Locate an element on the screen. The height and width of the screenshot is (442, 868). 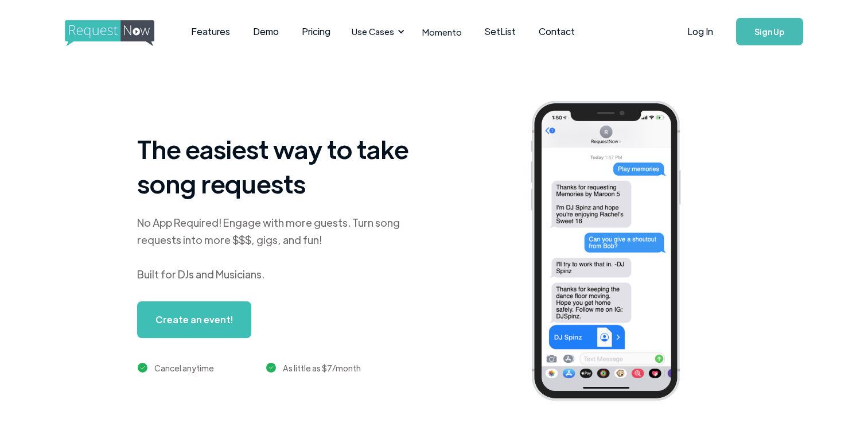
a: SetList is located at coordinates (500, 32).